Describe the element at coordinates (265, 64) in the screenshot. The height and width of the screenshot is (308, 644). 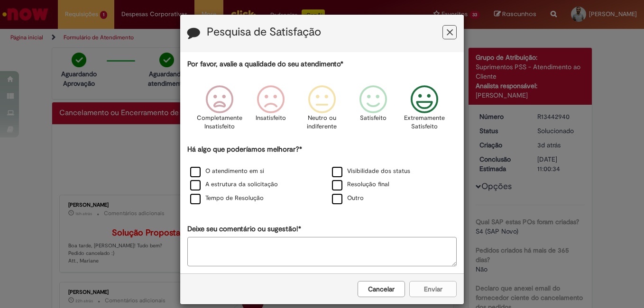
I see `label: Por favor, avalie a qualidade do seu atendimento*` at that location.